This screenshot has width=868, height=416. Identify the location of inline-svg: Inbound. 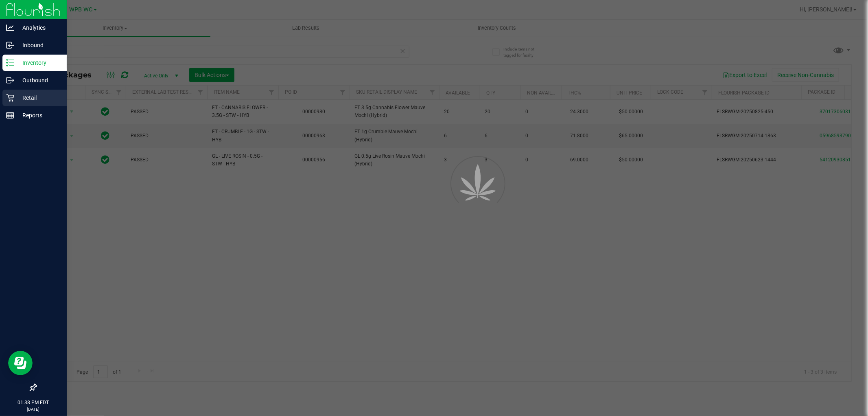
(10, 45).